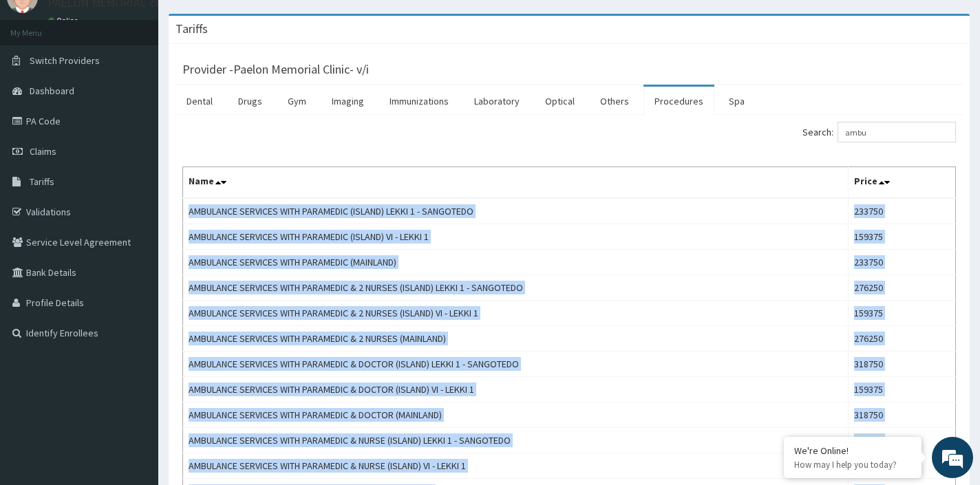 The height and width of the screenshot is (485, 980). What do you see at coordinates (191, 28) in the screenshot?
I see `h3: Tariffs` at bounding box center [191, 28].